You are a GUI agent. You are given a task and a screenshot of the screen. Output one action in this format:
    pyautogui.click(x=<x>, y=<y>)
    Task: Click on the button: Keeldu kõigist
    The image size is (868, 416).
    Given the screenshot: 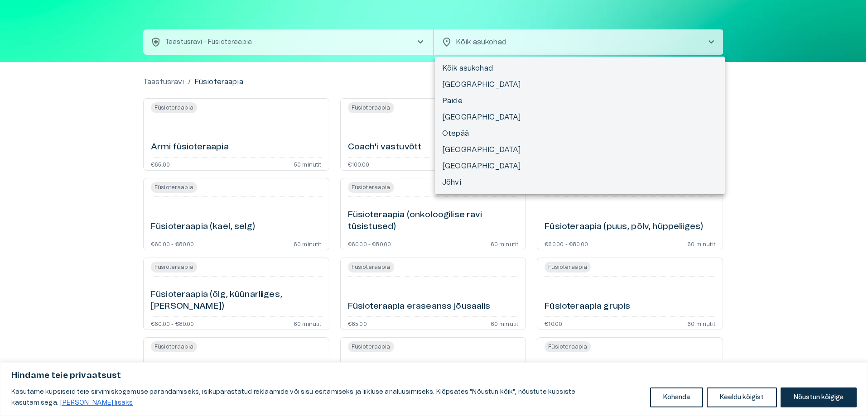 What is the action you would take?
    pyautogui.click(x=742, y=398)
    